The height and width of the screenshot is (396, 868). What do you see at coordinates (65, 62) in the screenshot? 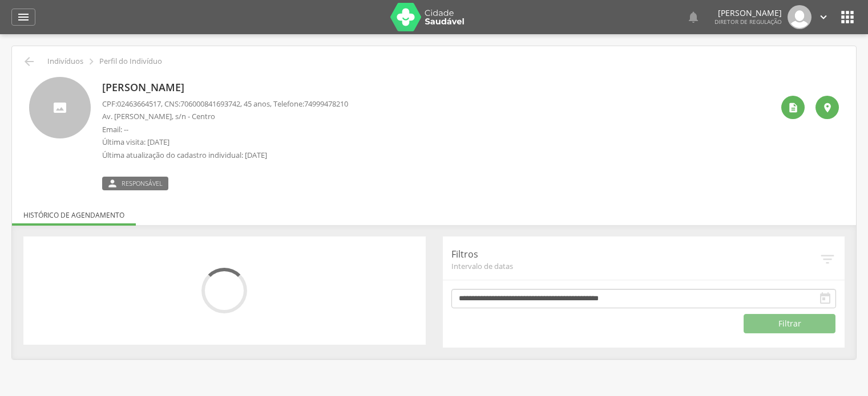
I see `p: Indivíduos` at bounding box center [65, 62].